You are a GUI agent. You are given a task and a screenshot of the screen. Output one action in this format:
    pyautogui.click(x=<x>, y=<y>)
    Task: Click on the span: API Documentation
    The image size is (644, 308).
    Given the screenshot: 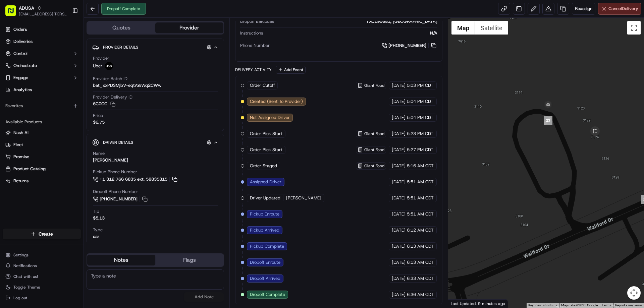 What is the action you would take?
    pyautogui.click(x=86, y=101)
    